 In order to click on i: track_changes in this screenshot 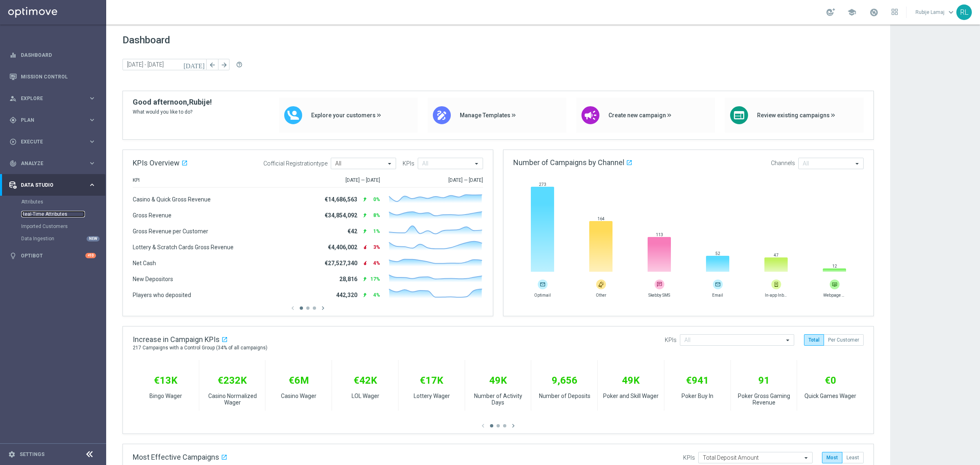, I will do `click(13, 163)`.